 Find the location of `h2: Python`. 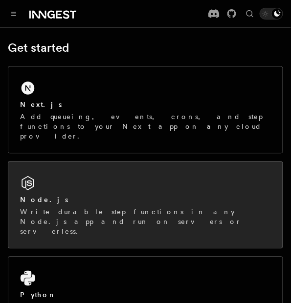

h2: Python is located at coordinates (38, 296).